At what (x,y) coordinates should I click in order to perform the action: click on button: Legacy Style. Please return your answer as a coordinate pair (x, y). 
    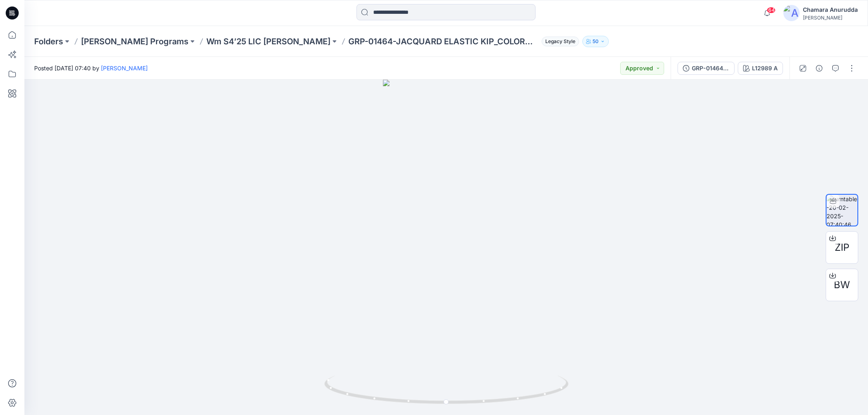
    Looking at the image, I should click on (559, 42).